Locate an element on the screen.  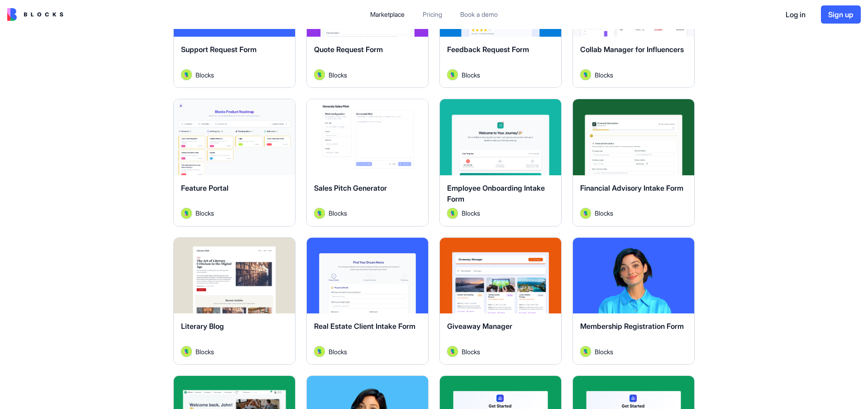
span: Support Request Form is located at coordinates (219, 49).